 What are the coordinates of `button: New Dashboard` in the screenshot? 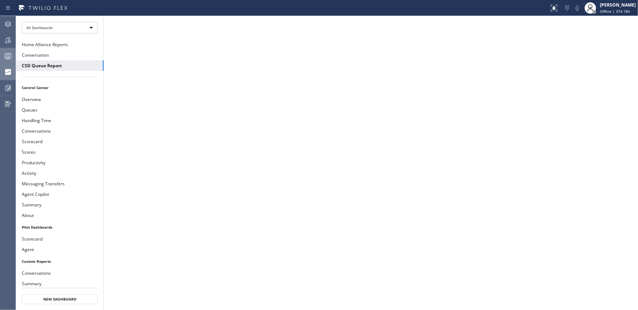 It's located at (60, 299).